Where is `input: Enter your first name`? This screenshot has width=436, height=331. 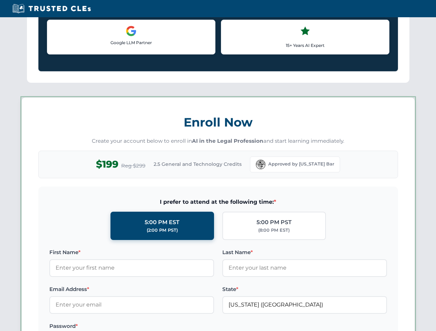 input: Enter your first name is located at coordinates (131, 268).